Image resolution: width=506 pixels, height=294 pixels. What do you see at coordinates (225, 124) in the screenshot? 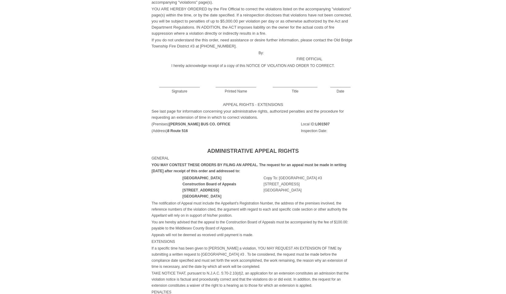
I see `td: (Premises)` at bounding box center [225, 124].